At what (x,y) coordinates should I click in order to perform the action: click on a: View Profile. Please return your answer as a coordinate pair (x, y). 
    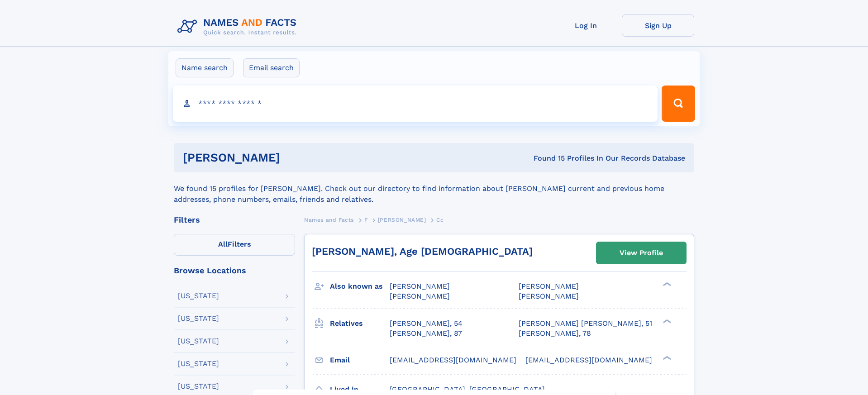
    Looking at the image, I should click on (641, 253).